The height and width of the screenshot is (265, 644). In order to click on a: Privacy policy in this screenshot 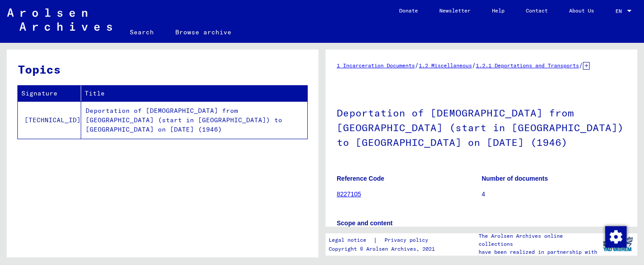, I will do `click(408, 239)`.